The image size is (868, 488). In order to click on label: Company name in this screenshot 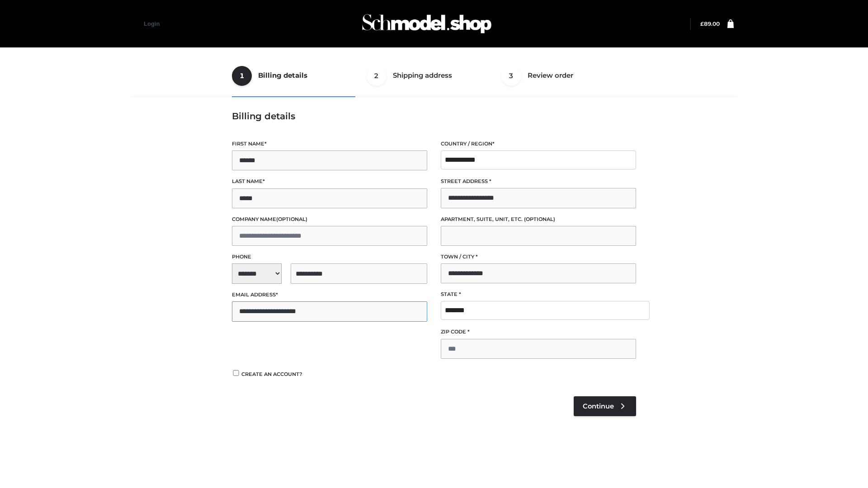, I will do `click(330, 219)`.